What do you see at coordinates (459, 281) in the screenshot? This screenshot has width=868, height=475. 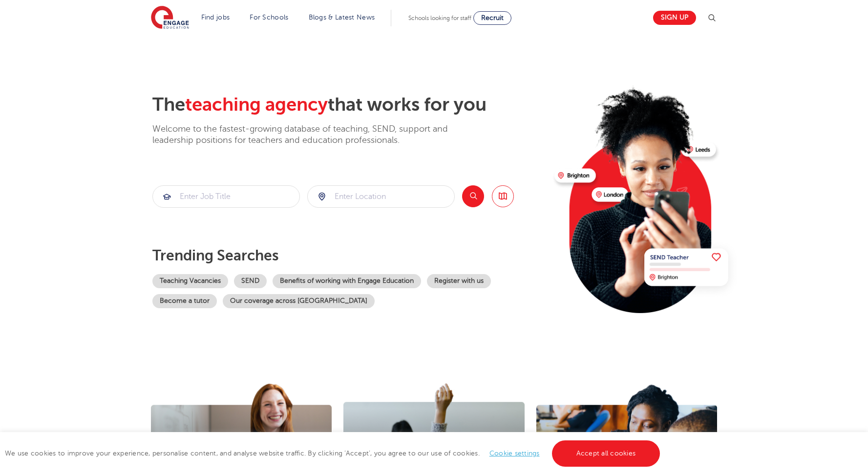 I see `a: Register with us` at bounding box center [459, 281].